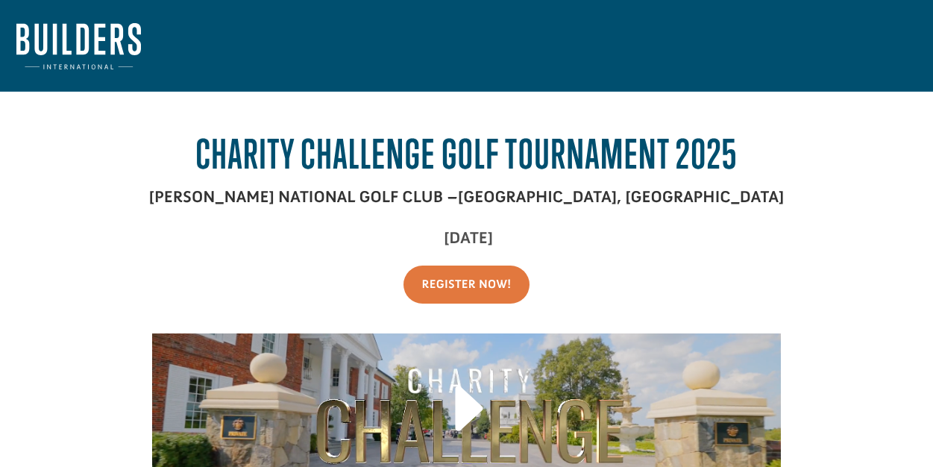  Describe the element at coordinates (467, 157) in the screenshot. I see `h2: Charity Challenge Golf Tournament 2025` at that location.